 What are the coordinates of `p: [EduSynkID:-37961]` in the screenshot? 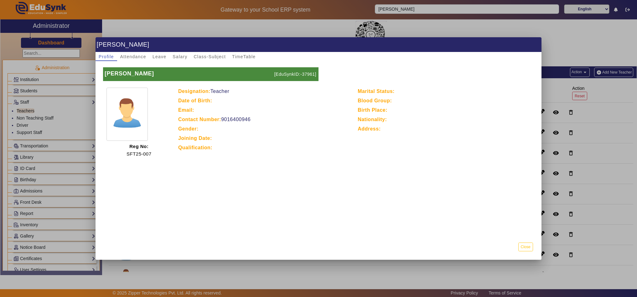 It's located at (296, 74).